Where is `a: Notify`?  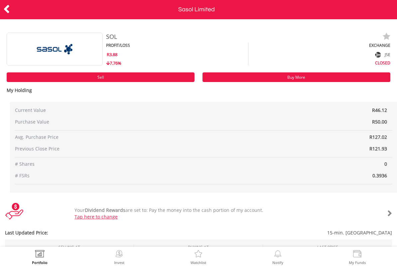
a: Notify is located at coordinates (278, 258).